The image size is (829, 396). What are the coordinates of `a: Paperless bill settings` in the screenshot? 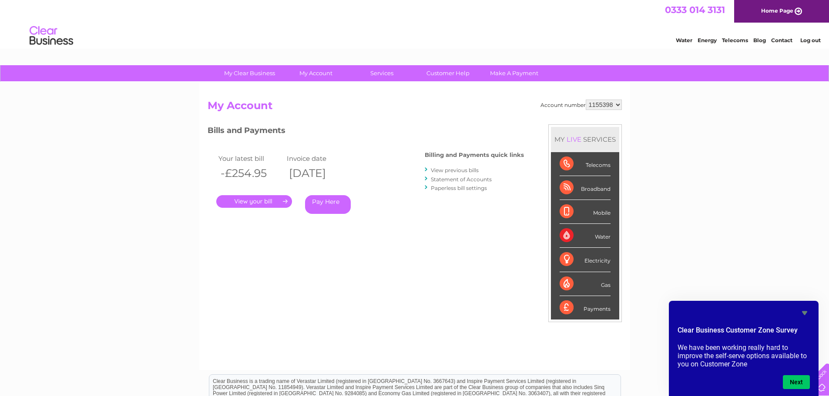 It's located at (459, 188).